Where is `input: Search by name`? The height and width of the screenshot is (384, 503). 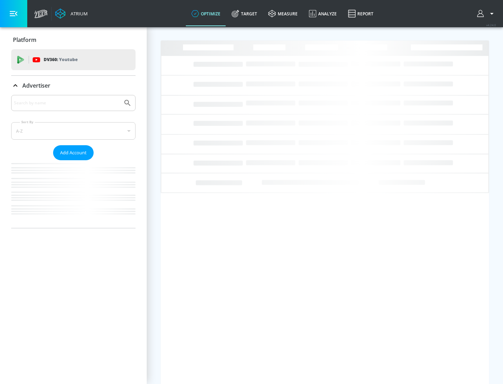 input: Search by name is located at coordinates (67, 103).